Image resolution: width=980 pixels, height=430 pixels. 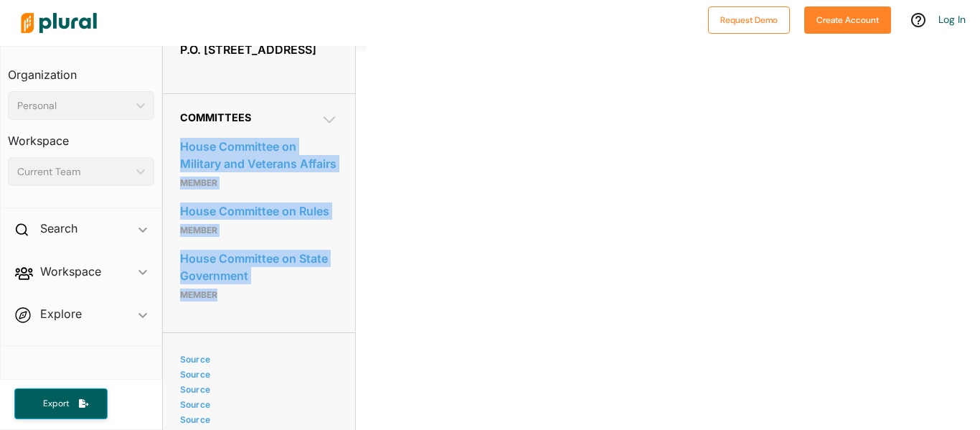 I want to click on button: Request Demo, so click(x=749, y=20).